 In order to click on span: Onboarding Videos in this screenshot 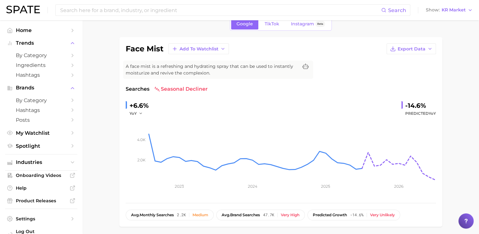, I will do `click(41, 175)`.